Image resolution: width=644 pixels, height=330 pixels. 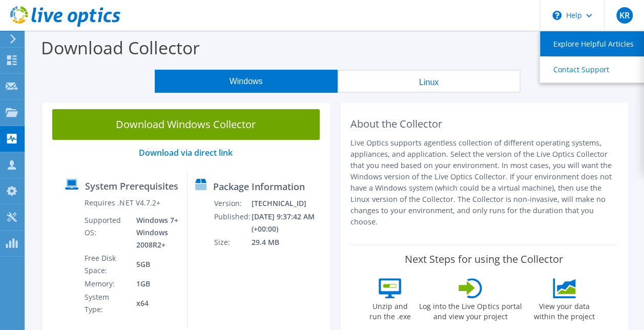 What do you see at coordinates (564, 310) in the screenshot?
I see `label: View your data within the project` at bounding box center [564, 310].